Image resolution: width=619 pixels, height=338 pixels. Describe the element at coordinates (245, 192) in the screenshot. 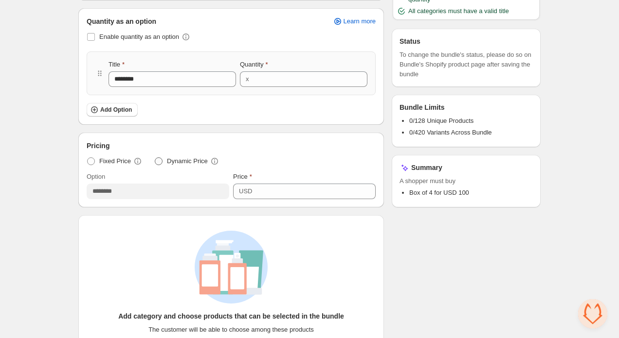

I see `div: USD` at that location.